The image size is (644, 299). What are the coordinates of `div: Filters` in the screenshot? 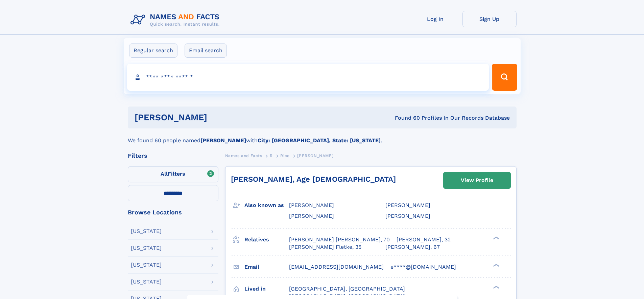 It's located at (173, 156).